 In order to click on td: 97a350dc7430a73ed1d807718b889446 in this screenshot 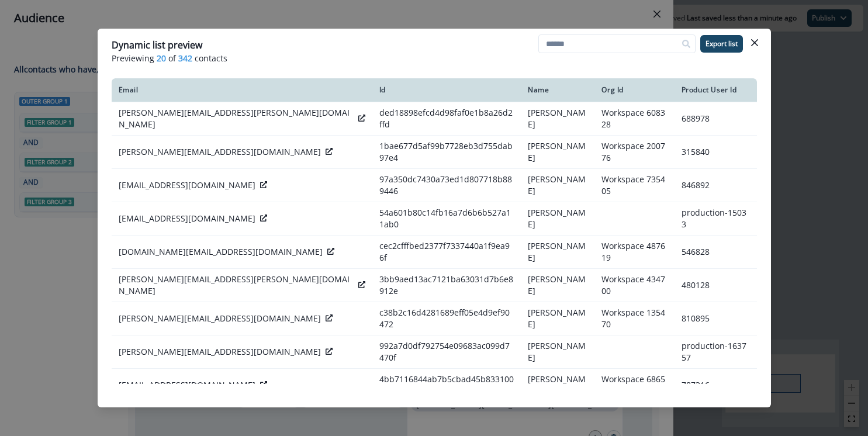, I will do `click(447, 185)`.